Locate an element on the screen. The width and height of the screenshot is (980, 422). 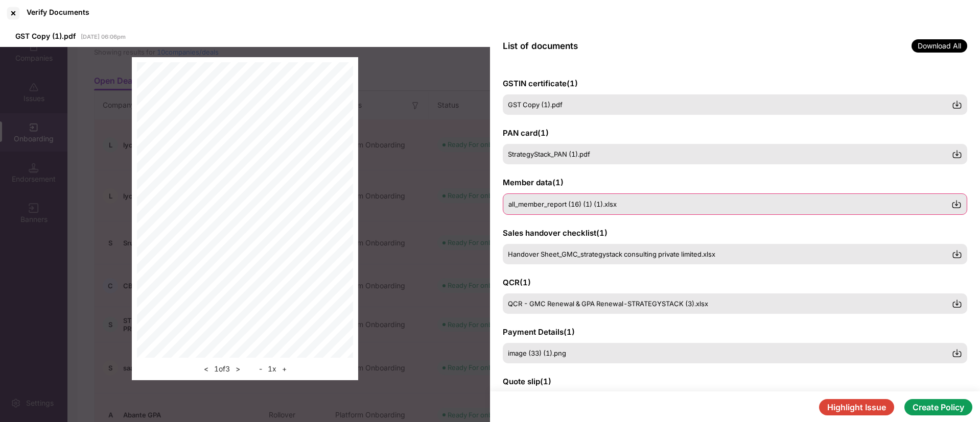
button: Create Policy is located at coordinates (939, 407).